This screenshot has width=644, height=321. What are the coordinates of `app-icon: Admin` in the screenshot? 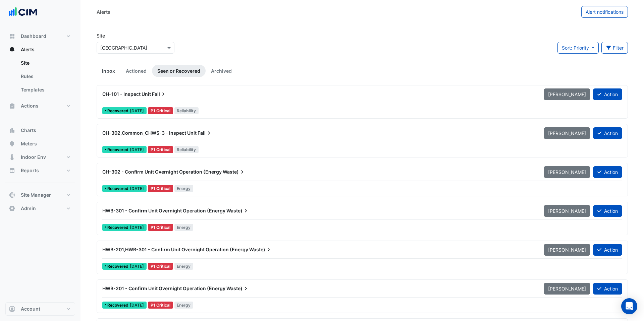 It's located at (12, 208).